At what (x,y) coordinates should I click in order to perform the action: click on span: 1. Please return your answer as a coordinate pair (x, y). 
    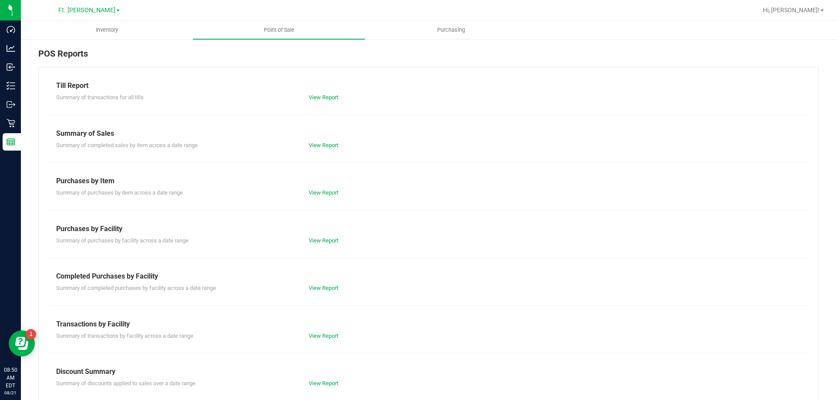
    Looking at the image, I should click on (5, 5).